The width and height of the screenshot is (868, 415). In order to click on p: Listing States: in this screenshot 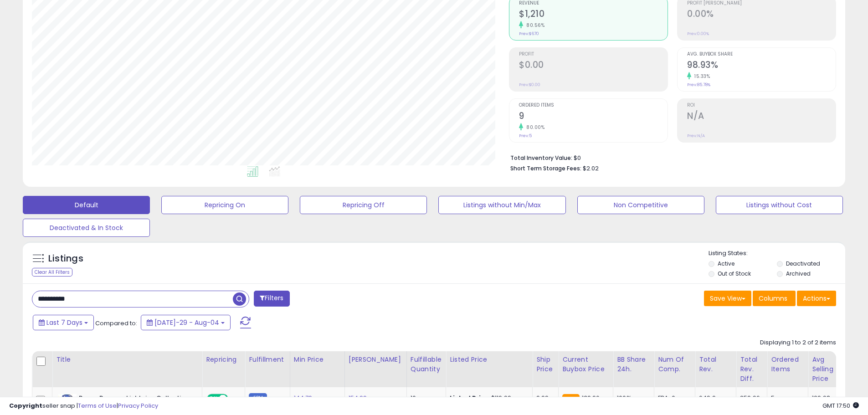, I will do `click(777, 253)`.